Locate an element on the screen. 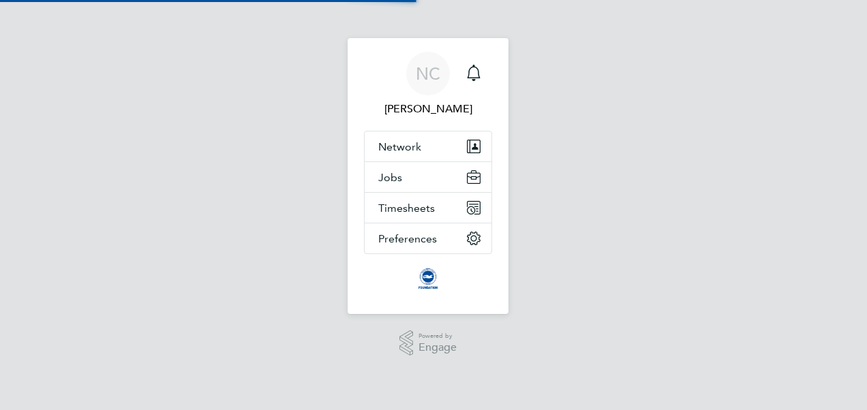 This screenshot has width=867, height=410. button: Network is located at coordinates (428, 146).